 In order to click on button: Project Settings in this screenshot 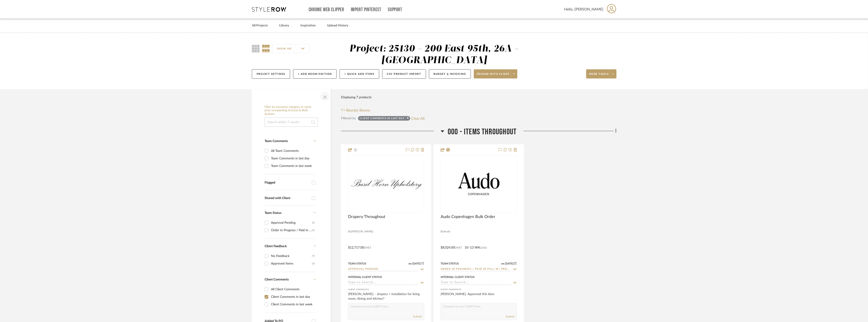, I will do `click(271, 74)`.